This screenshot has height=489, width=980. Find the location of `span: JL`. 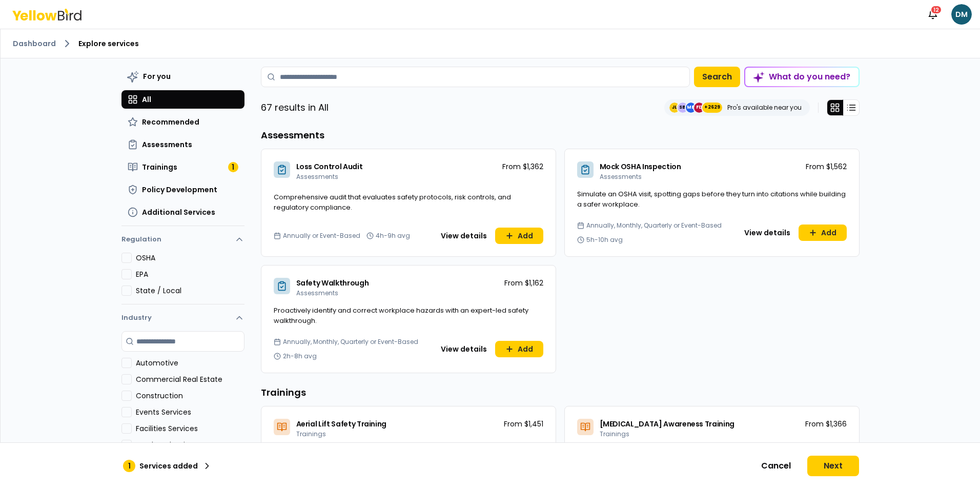

span: JL is located at coordinates (674, 108).